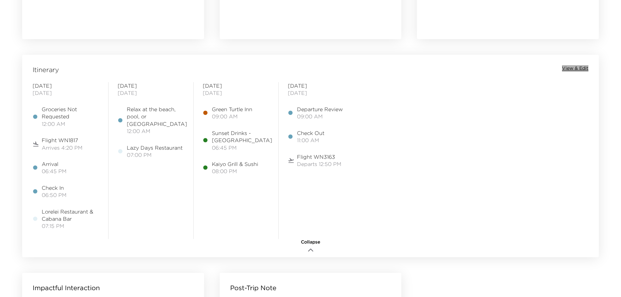  What do you see at coordinates (54, 188) in the screenshot?
I see `span: Check In` at bounding box center [54, 188].